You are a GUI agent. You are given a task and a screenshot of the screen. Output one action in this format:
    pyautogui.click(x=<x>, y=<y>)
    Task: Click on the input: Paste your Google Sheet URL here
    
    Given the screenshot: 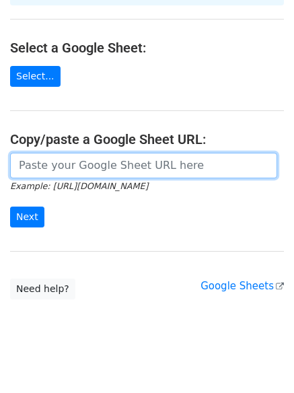 What is the action you would take?
    pyautogui.click(x=143, y=166)
    